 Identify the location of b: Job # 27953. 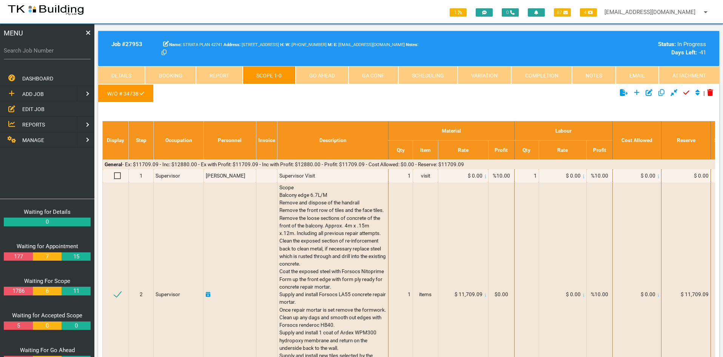
(127, 44).